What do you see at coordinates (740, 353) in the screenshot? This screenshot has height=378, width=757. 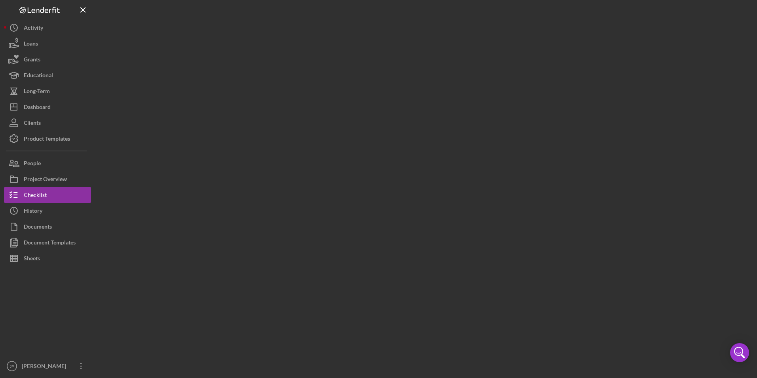 I see `div: Open Intercom Messenger` at bounding box center [740, 353].